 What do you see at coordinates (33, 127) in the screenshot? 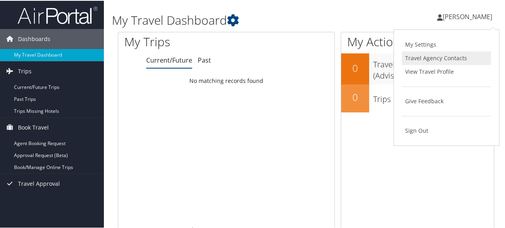
I see `span: Book Travel` at bounding box center [33, 127].